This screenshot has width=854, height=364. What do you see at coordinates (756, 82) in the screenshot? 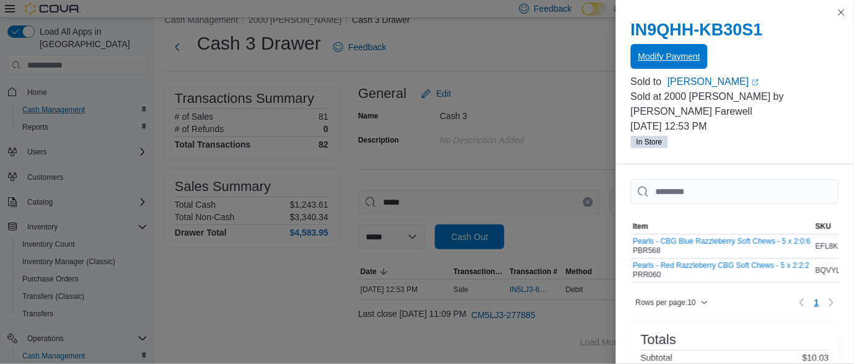
I see `svg: External link` at bounding box center [756, 82].